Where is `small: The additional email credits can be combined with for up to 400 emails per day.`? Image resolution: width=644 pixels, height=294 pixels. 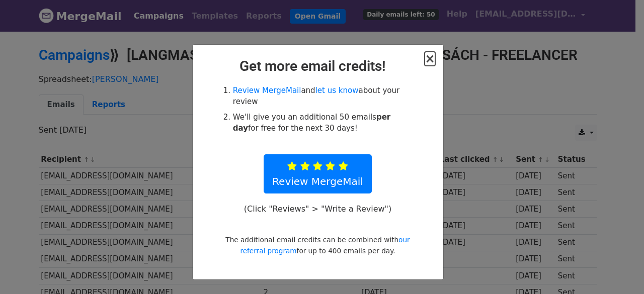 small: The additional email credits can be combined with for up to 400 emails per day. is located at coordinates (317, 246).